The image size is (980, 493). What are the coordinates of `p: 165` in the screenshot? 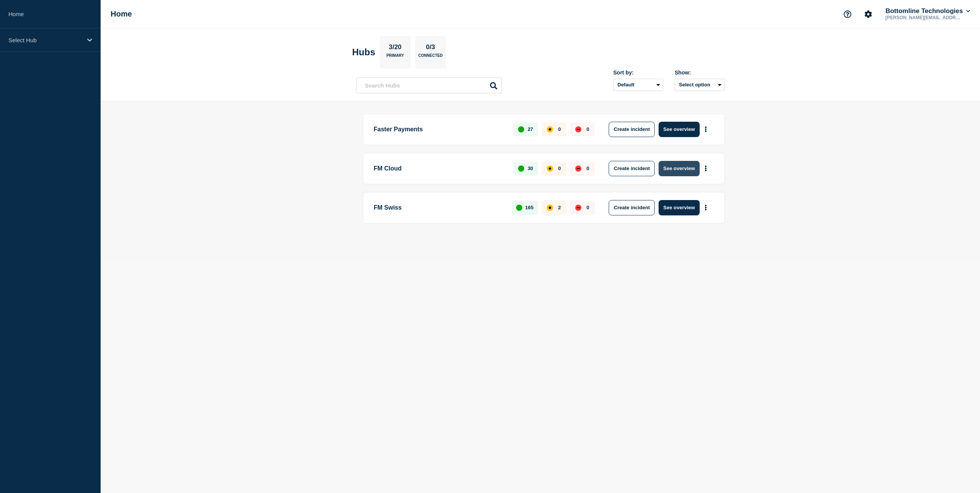 It's located at (530, 207).